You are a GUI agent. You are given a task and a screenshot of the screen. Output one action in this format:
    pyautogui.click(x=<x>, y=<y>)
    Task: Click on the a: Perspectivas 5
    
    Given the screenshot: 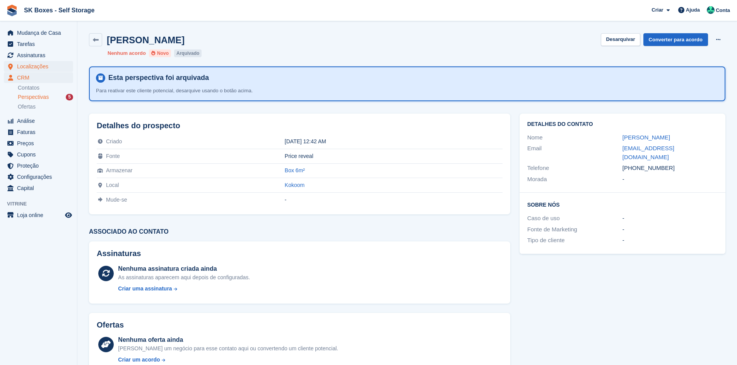 What is the action you would take?
    pyautogui.click(x=45, y=97)
    